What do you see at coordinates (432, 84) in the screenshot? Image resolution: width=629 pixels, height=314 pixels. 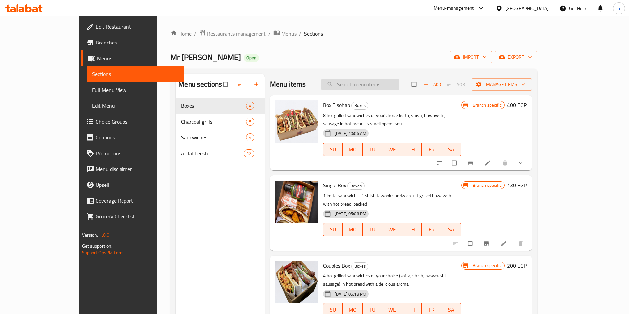 I see `span: Add item` at bounding box center [432, 84].